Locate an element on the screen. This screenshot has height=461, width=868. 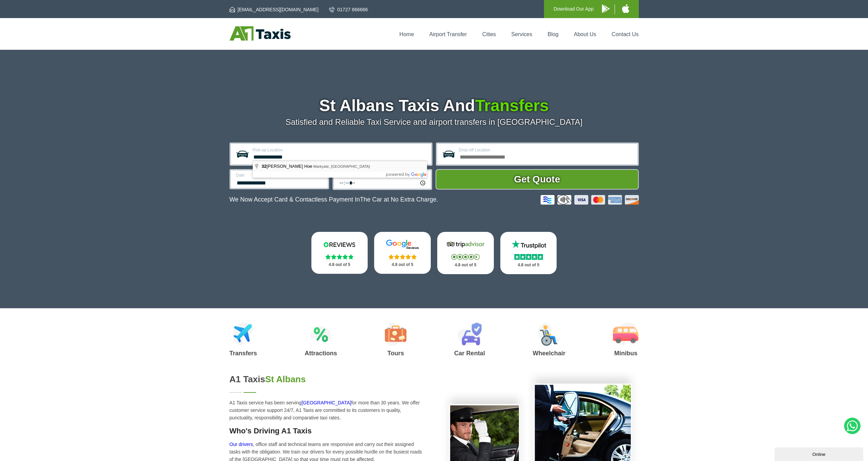
a: Our drivers is located at coordinates (241, 444).